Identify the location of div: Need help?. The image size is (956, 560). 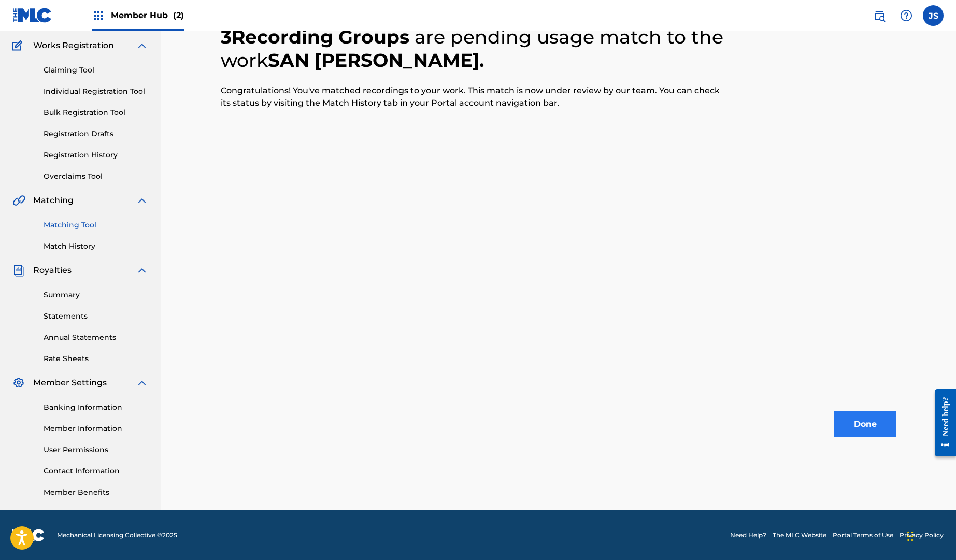
(18, 36).